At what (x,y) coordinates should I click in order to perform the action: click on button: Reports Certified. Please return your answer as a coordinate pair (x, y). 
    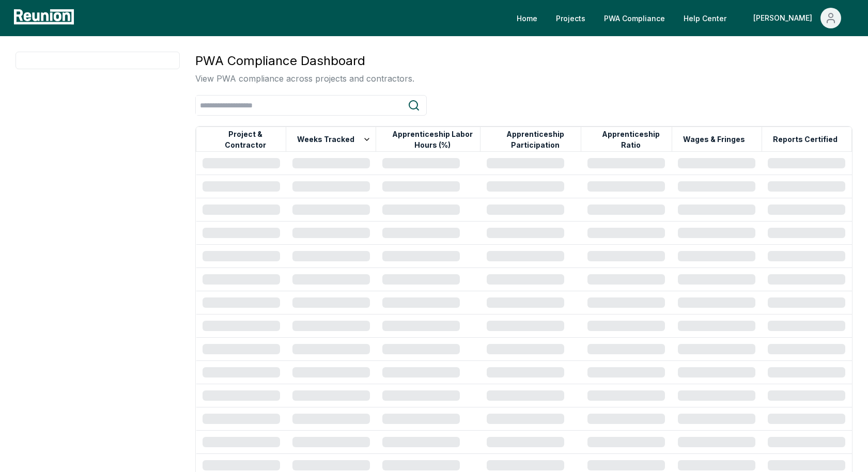
    Looking at the image, I should click on (805, 140).